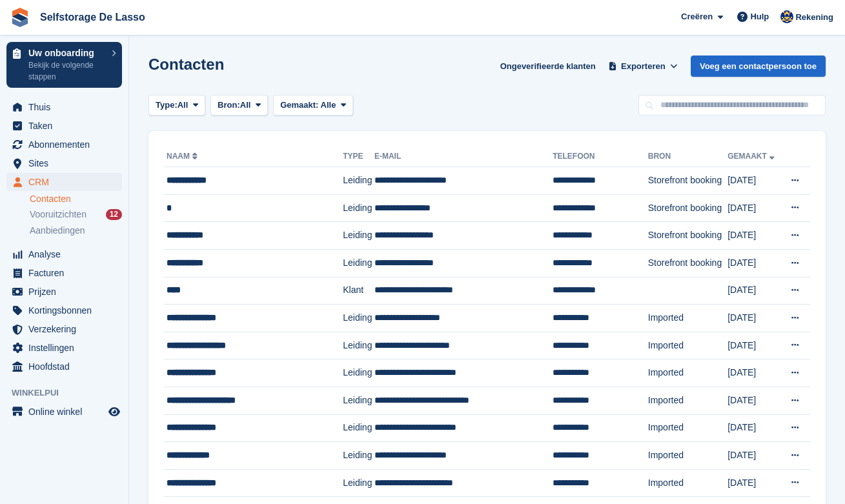  I want to click on span: Type:, so click(166, 105).